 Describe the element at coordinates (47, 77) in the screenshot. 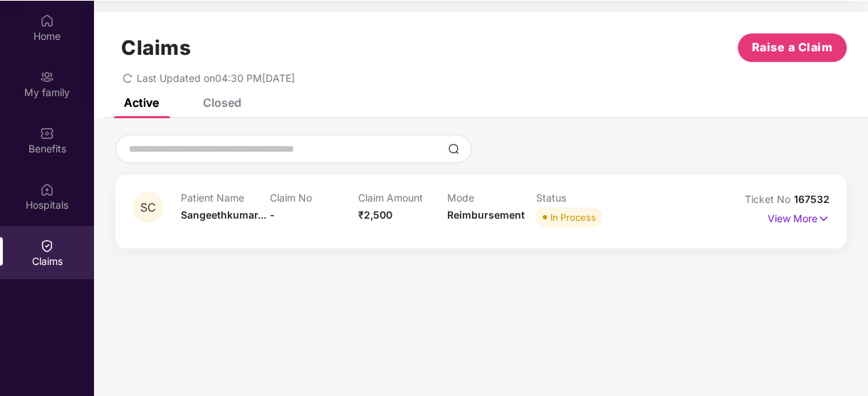

I see `img: svg+xml;base64,PHN2ZyB3aWR0aD0iMjAiIGhlaWdodD0iMjAiIHZpZXdCb3g9IjAgMCAyMCAyMCIgZmlsbD0ibm9uZSIgeG...` at that location.